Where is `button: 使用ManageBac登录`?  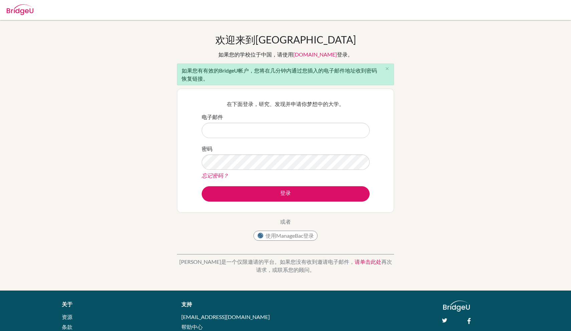
button: 使用ManageBac登录 is located at coordinates (286, 236).